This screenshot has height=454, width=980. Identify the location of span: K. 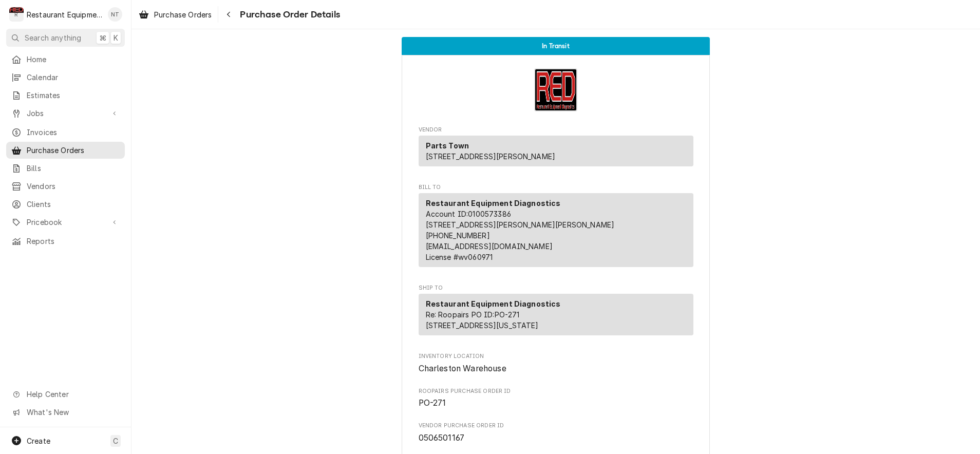
(116, 37).